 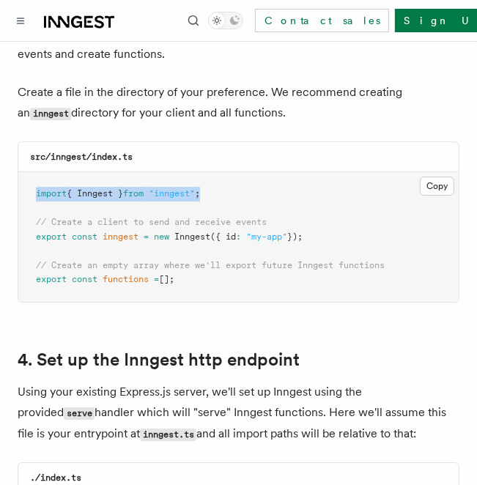 I want to click on a: Contact sales, so click(x=321, y=21).